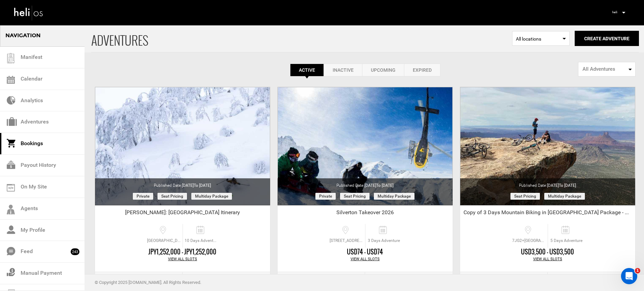 This screenshot has height=291, width=644. What do you see at coordinates (365, 252) in the screenshot?
I see `div: USD74 - USD74` at bounding box center [365, 252].